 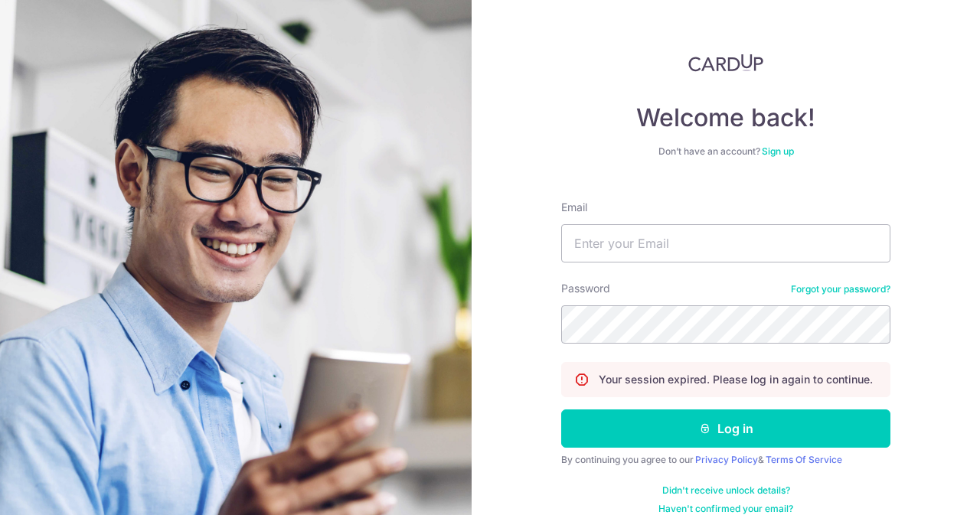 I want to click on img: CardUp Logo, so click(x=726, y=62).